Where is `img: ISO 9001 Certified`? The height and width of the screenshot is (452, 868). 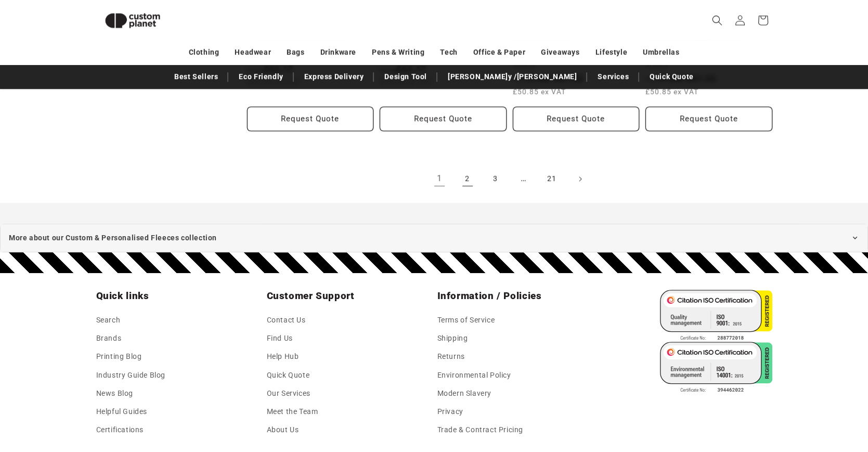
img: ISO 9001 Certified is located at coordinates (716, 316).